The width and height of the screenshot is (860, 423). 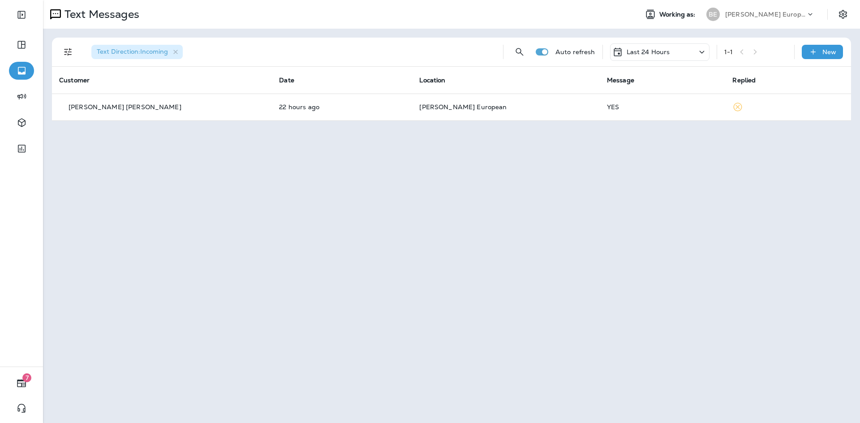 I want to click on div: BE, so click(x=713, y=14).